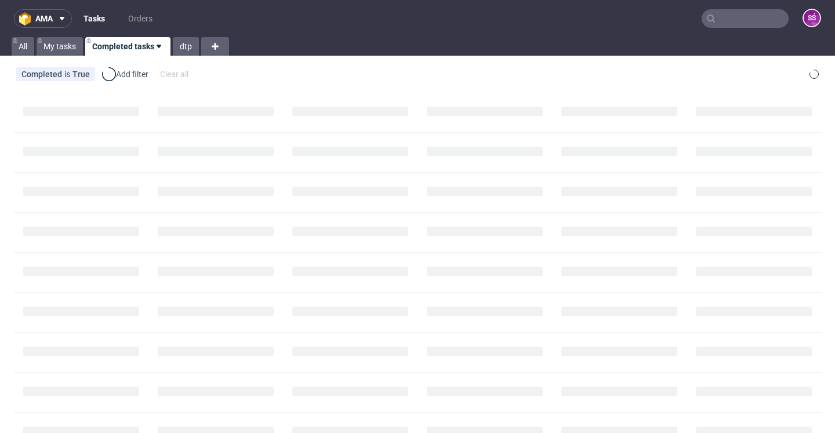 The height and width of the screenshot is (433, 835). What do you see at coordinates (60, 46) in the screenshot?
I see `a: My tasks` at bounding box center [60, 46].